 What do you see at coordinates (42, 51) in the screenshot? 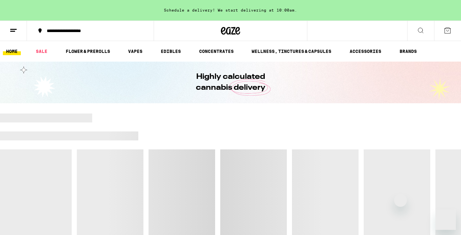
I see `a: SALE` at bounding box center [42, 51].